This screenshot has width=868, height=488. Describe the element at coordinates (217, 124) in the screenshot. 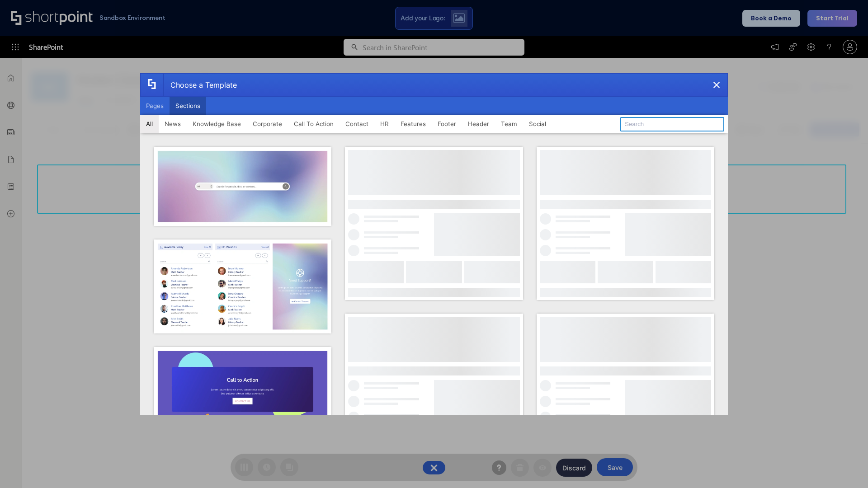

I see `button: Knowledge Base` at that location.